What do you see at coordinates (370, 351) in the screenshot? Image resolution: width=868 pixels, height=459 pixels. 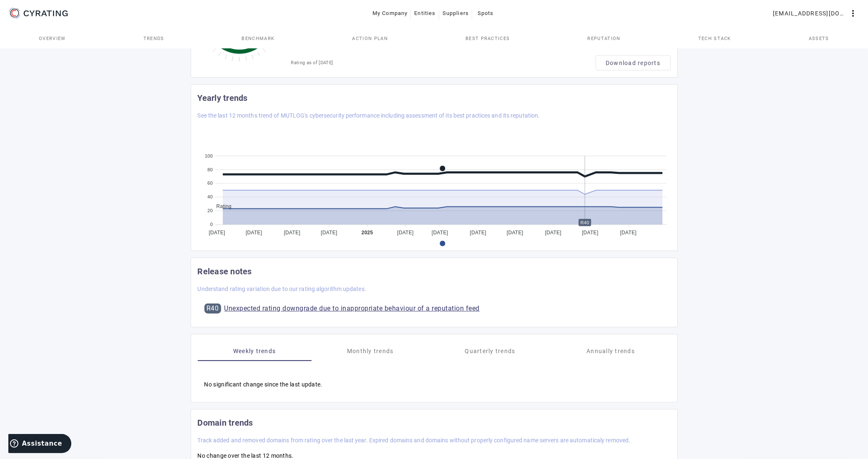 I see `span: Monthly trends` at bounding box center [370, 351].